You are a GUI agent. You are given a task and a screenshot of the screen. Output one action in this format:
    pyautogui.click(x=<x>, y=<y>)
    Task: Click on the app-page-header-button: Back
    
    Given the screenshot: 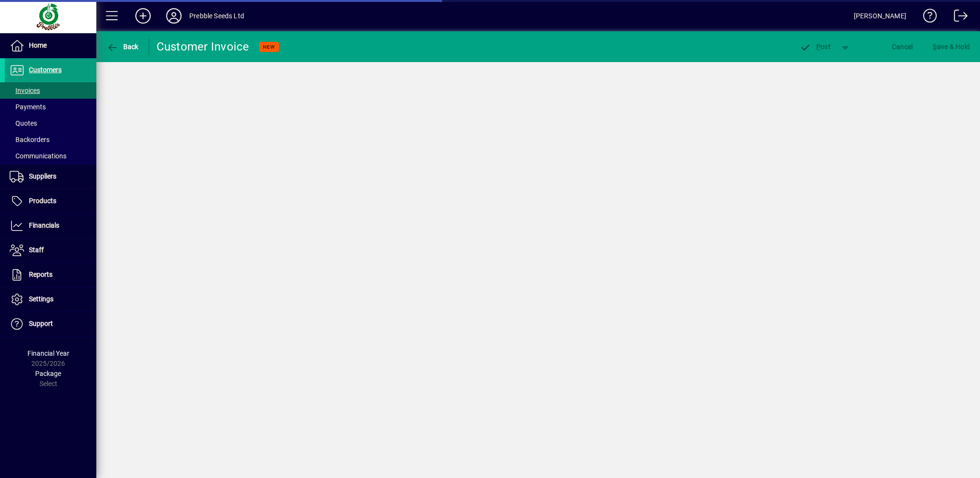 What is the action you would take?
    pyautogui.click(x=123, y=47)
    